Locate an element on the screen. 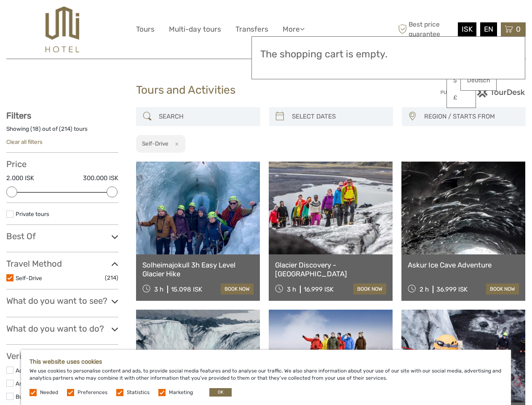  h5: This website uses cookies is located at coordinates (266, 361).